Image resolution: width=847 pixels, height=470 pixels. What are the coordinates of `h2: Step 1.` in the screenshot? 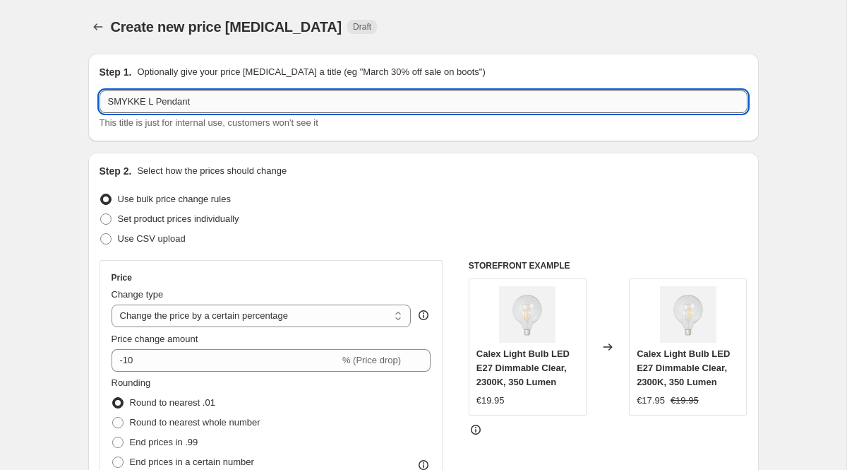 It's located at (116, 72).